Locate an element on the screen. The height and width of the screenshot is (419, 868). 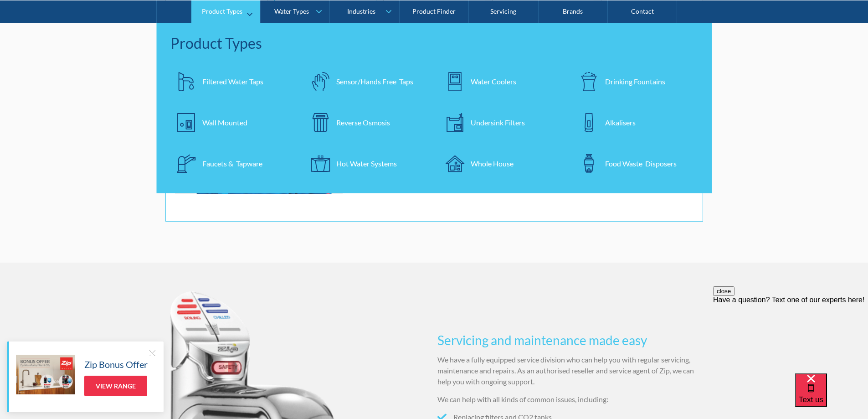
a: Reverse Osmosis is located at coordinates (367, 122).